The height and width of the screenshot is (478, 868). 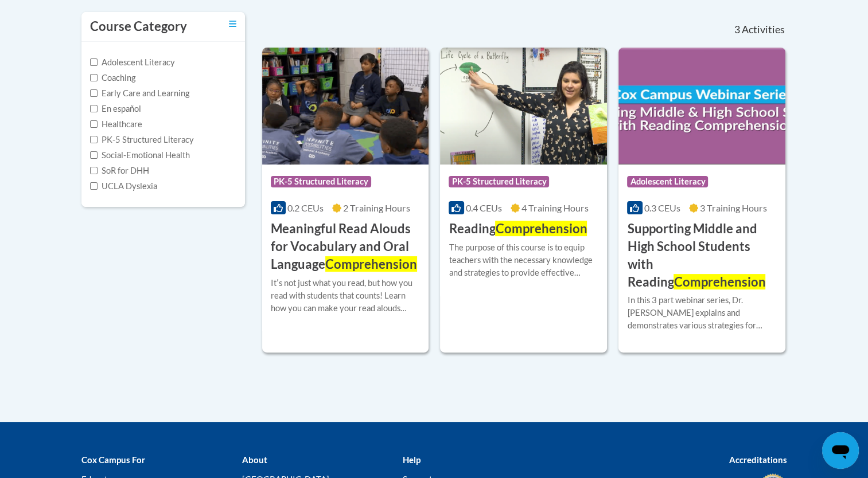 What do you see at coordinates (232, 24) in the screenshot?
I see `a: Toggle collapse` at bounding box center [232, 24].